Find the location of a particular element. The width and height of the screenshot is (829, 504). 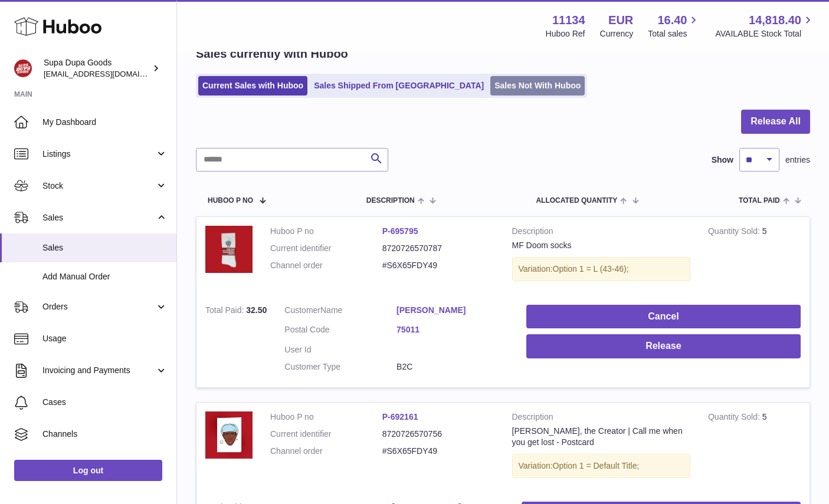

a: Sales Not With Huboo is located at coordinates (537, 86).